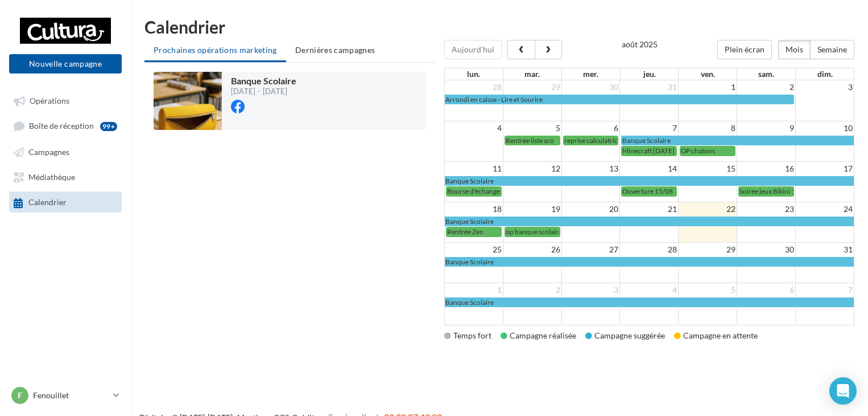  I want to click on a: Bourse d'échange KPOP, so click(474, 191).